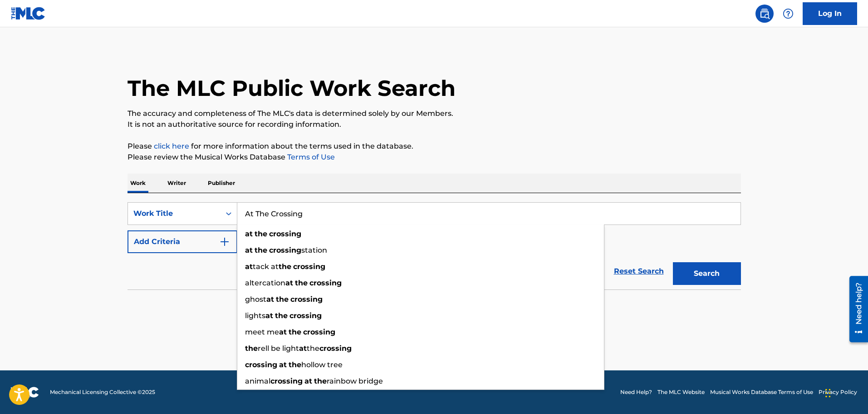  I want to click on img: 9d2ae6d4665cec9f34b9.svg, so click(224, 242).